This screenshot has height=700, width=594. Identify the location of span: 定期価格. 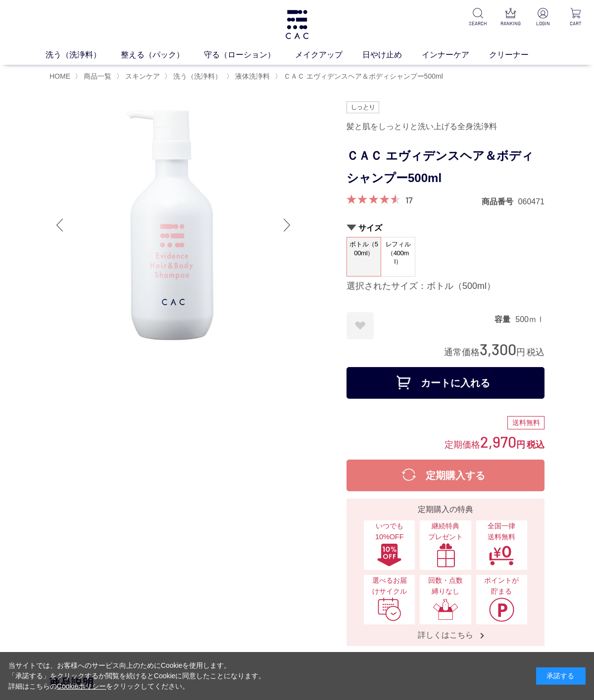
(462, 444).